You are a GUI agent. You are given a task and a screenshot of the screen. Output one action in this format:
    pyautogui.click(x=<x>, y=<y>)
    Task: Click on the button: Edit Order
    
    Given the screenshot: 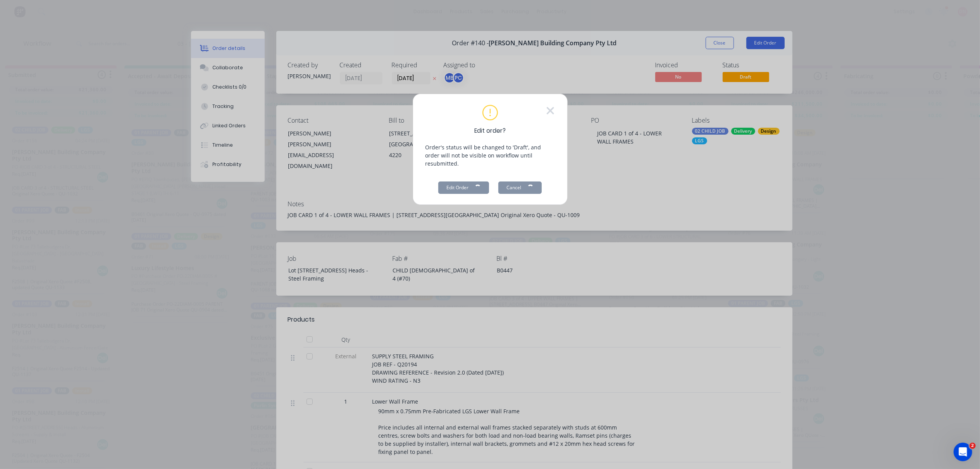 What is the action you would take?
    pyautogui.click(x=463, y=188)
    